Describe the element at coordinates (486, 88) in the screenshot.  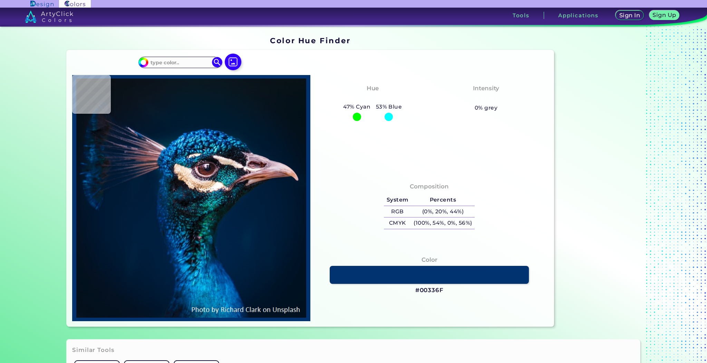
I see `h4: Intensity` at that location.